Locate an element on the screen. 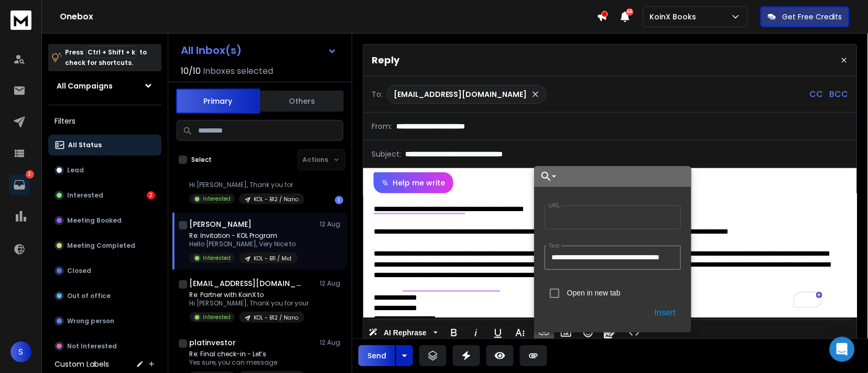 The height and width of the screenshot is (373, 868). h3: Filters is located at coordinates (105, 121).